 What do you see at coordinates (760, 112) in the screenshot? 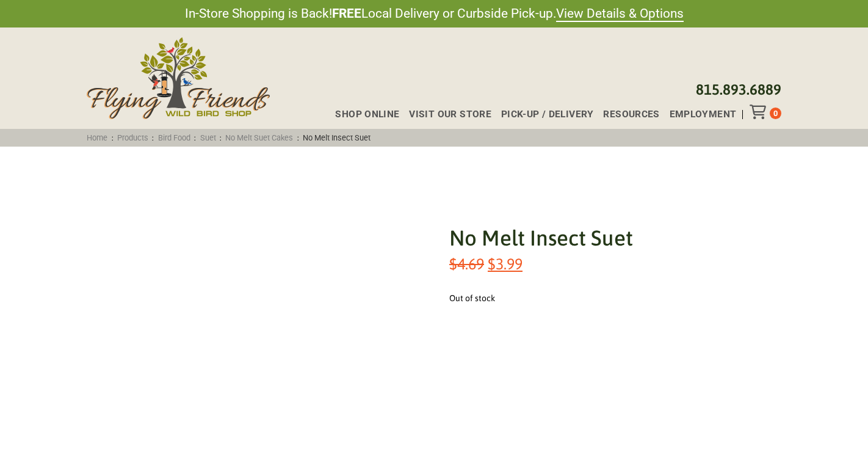
I see `div: Toggle Off Canvas Content` at bounding box center [760, 112].